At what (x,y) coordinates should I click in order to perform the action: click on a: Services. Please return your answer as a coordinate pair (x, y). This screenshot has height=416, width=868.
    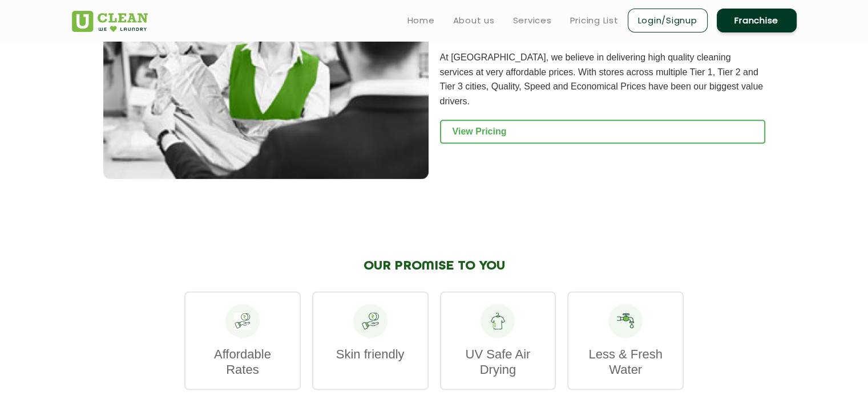
    Looking at the image, I should click on (532, 21).